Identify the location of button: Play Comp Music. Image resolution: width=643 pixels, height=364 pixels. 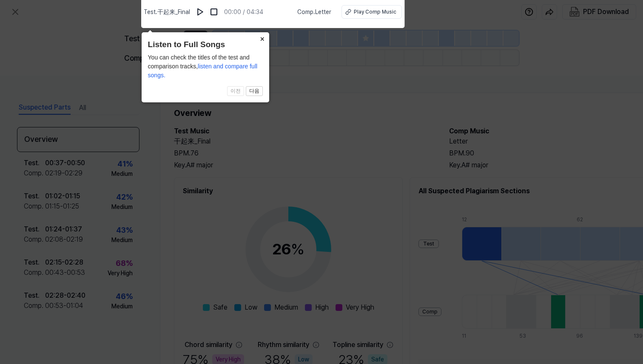
(372, 12).